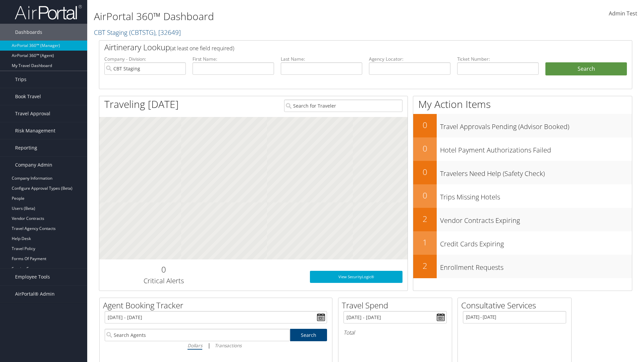 The height and width of the screenshot is (362, 644). I want to click on h2: Airtinerary Lookup, so click(344, 47).